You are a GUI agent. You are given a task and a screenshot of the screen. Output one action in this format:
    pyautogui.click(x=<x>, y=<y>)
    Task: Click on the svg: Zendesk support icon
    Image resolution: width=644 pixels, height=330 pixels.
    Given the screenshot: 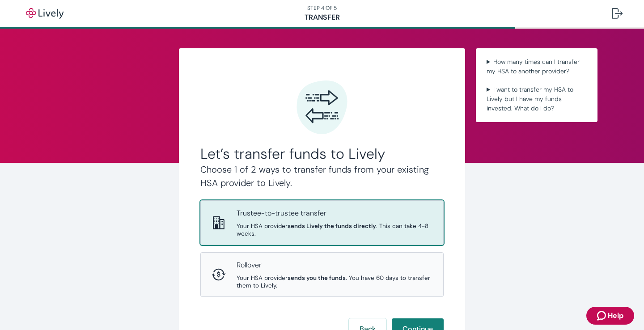 What is the action you would take?
    pyautogui.click(x=603, y=316)
    